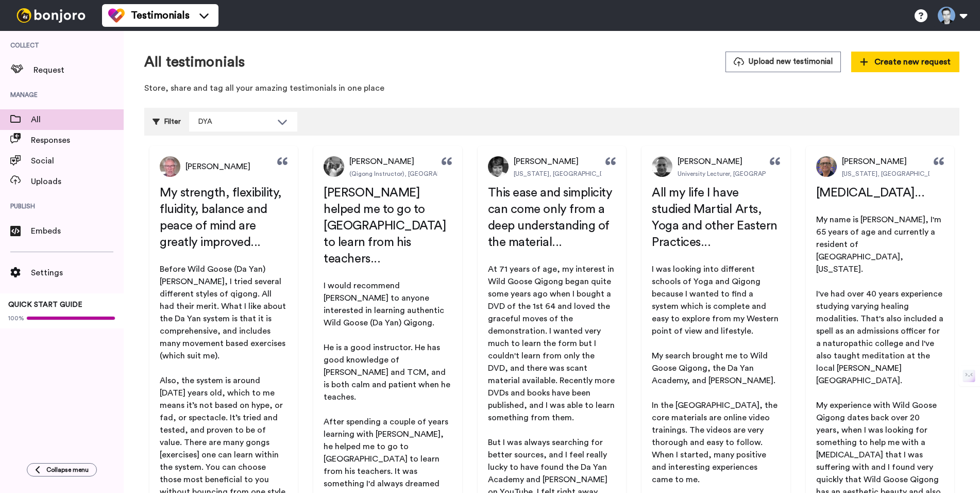  What do you see at coordinates (78, 70) in the screenshot?
I see `span: Request` at bounding box center [78, 70].